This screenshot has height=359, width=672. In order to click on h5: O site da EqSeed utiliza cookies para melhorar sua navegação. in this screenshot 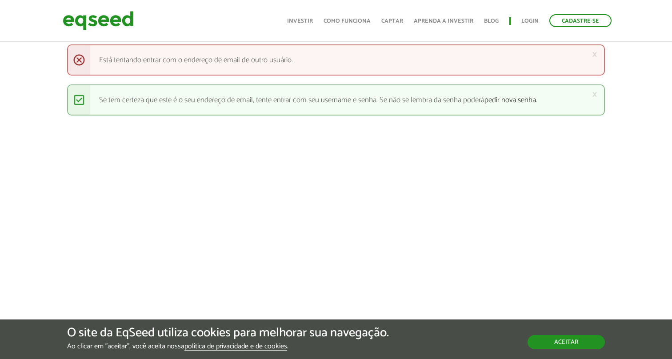, I will do `click(228, 333)`.